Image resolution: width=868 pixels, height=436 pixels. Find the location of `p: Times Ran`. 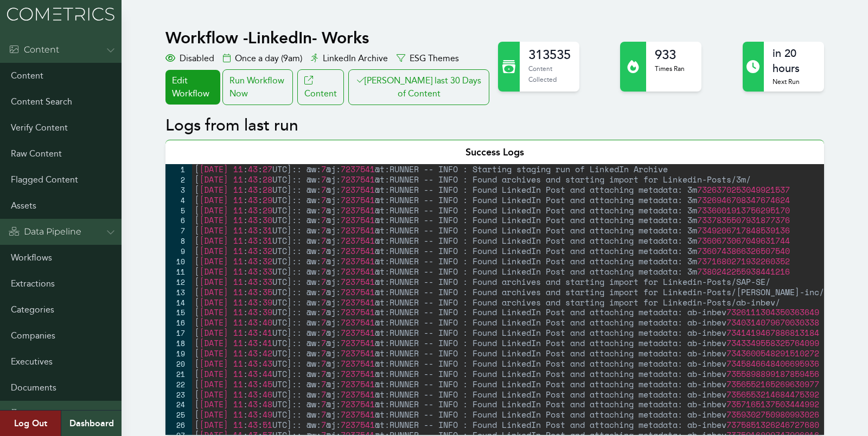

p: Times Ran is located at coordinates (669, 69).